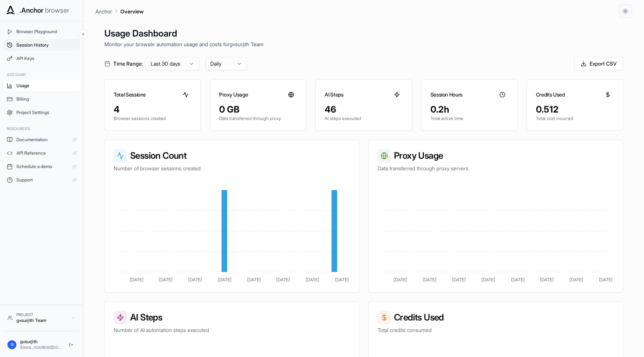  I want to click on p: Total active time, so click(469, 118).